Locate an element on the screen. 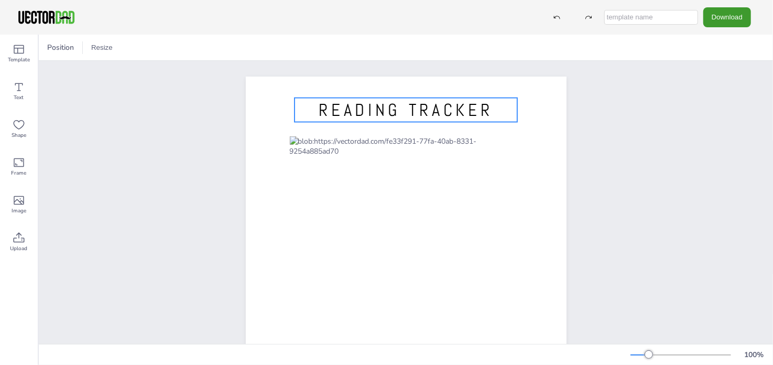  input: template name is located at coordinates (651, 17).